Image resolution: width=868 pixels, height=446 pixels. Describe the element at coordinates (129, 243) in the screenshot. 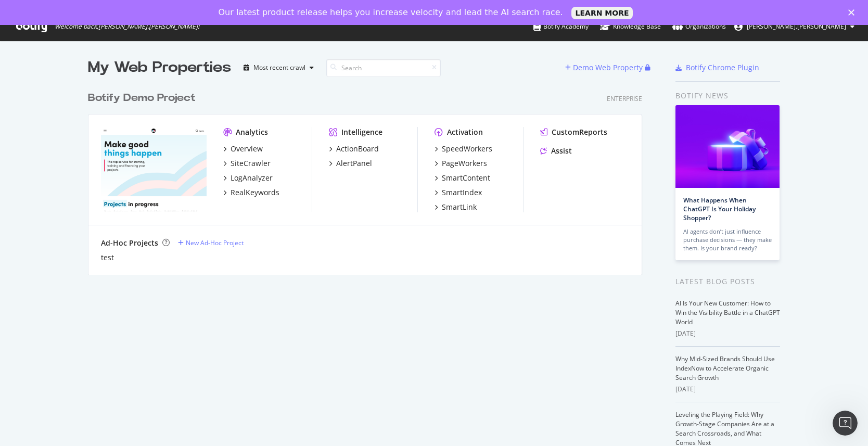

I see `div: Ad-Hoc Projects` at that location.